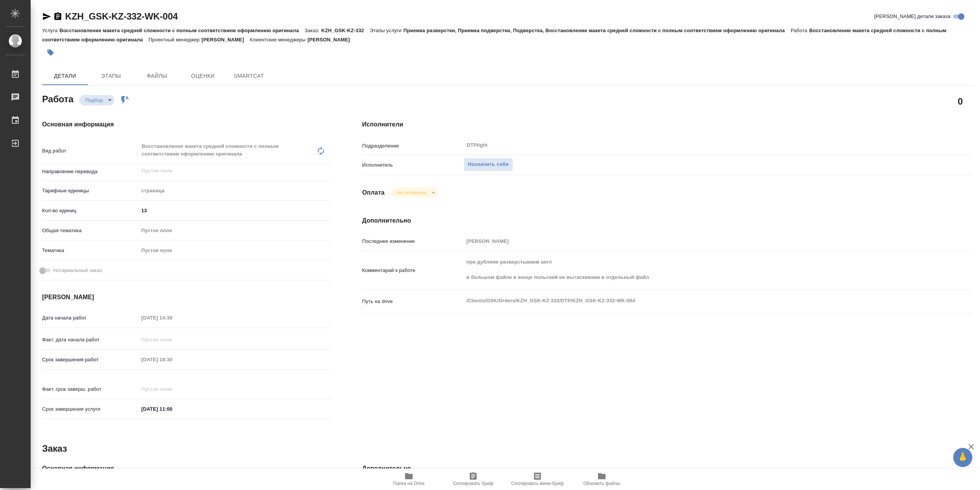  What do you see at coordinates (90, 191) in the screenshot?
I see `p: Тарифные единицы` at bounding box center [90, 191].